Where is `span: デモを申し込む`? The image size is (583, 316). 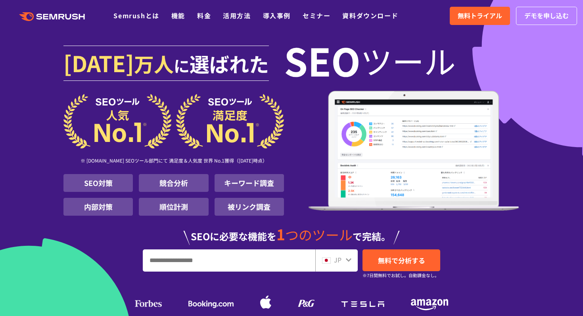 span: デモを申し込む is located at coordinates (546, 16).